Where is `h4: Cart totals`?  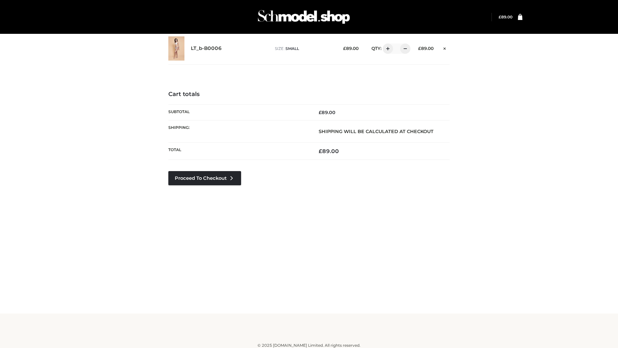 h4: Cart totals is located at coordinates (309, 94).